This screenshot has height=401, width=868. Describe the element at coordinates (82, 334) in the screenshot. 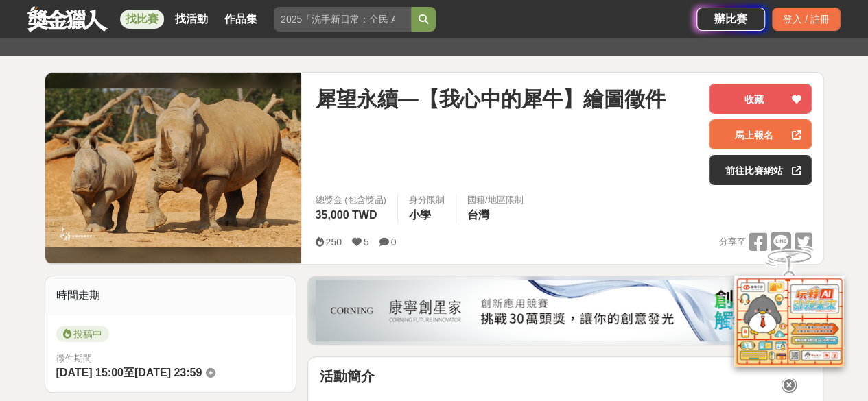

I see `span: 投稿中` at that location.